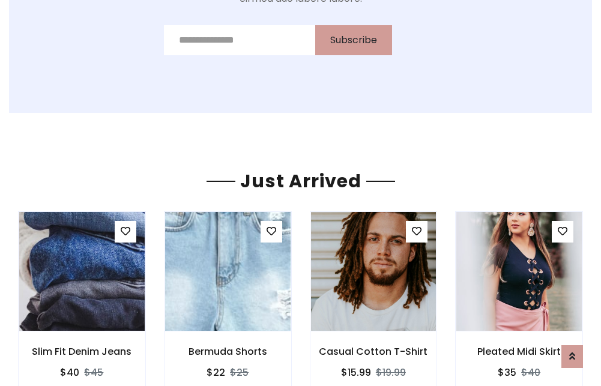 The height and width of the screenshot is (386, 601). What do you see at coordinates (215, 372) in the screenshot?
I see `h6: $22` at bounding box center [215, 372].